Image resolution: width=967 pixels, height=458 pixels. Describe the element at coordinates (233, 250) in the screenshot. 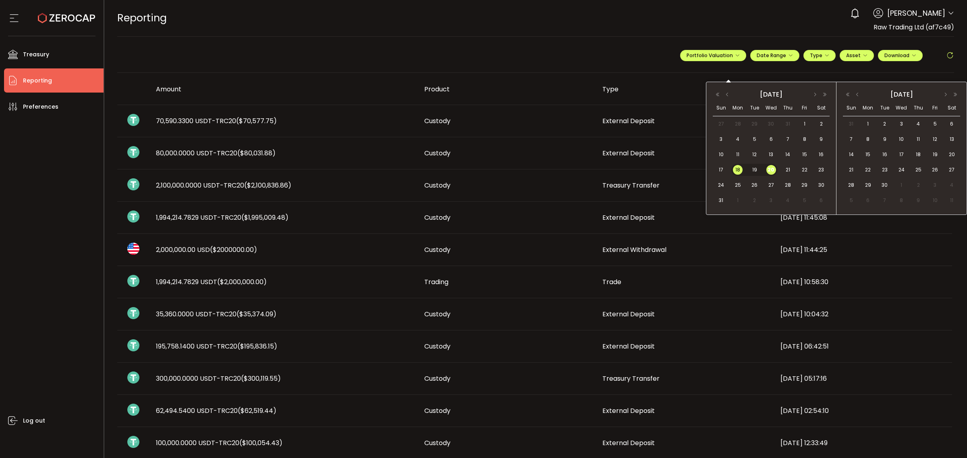

I see `span: ($2000000.00)` at that location.